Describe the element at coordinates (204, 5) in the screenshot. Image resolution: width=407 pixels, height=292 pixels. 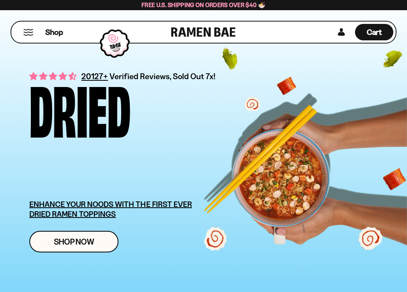
I see `span: Free U.S. Shipping on Orders over $40 🍜` at that location.